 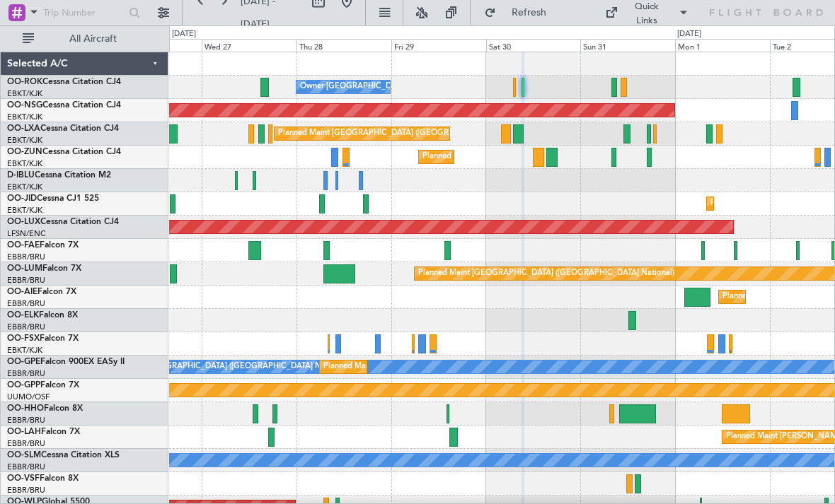 What do you see at coordinates (42, 339) in the screenshot?
I see `a: OO-FSXFalcon 7X` at bounding box center [42, 339].